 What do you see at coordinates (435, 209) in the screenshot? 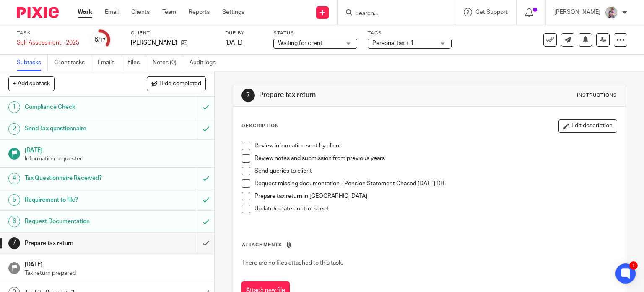
I see `p: Update/create control sheet` at bounding box center [435, 209].